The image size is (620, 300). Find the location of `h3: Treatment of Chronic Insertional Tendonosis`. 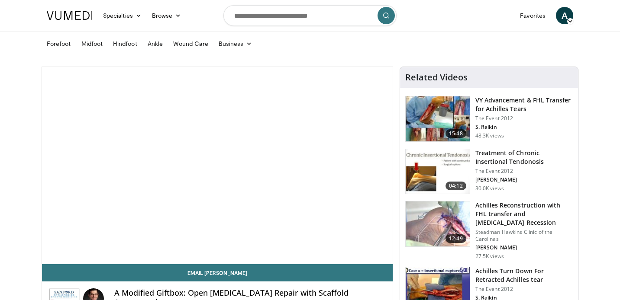

h3: Treatment of Chronic Insertional Tendonosis is located at coordinates (524, 158).